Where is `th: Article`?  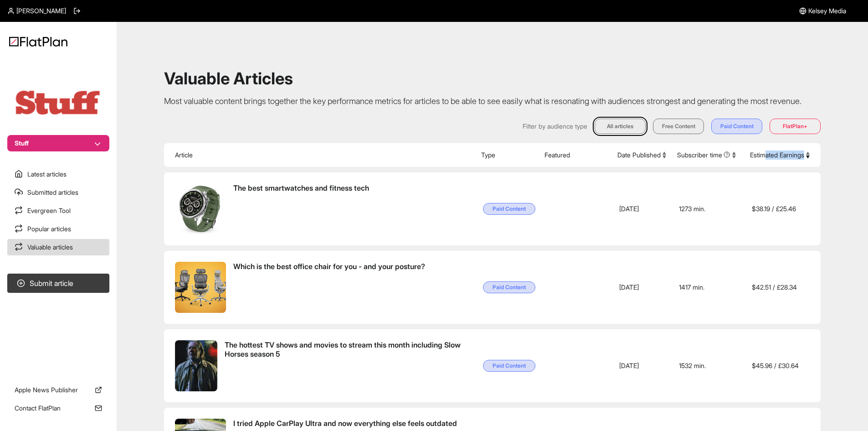
th: Article is located at coordinates (320, 155).